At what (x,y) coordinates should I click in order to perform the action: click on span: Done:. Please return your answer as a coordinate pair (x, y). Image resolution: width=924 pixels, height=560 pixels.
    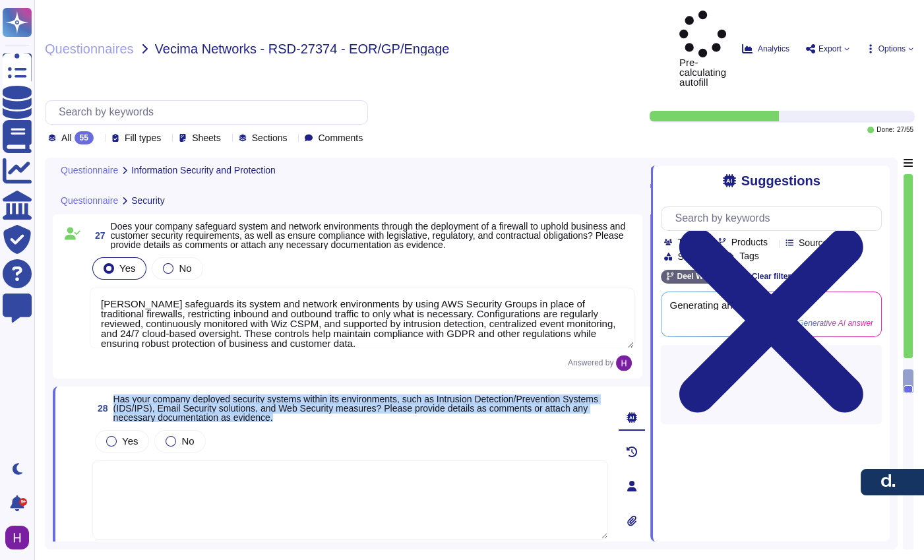
    Looking at the image, I should click on (885, 130).